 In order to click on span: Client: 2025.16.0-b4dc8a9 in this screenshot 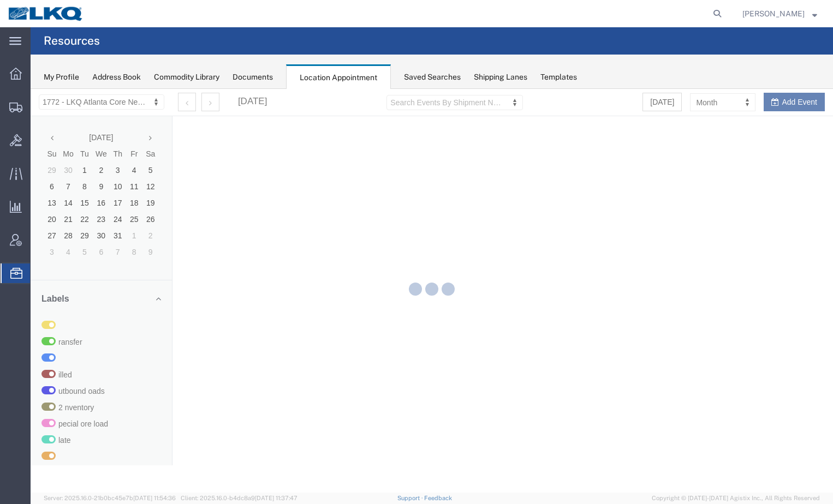, I will do `click(239, 498)`.